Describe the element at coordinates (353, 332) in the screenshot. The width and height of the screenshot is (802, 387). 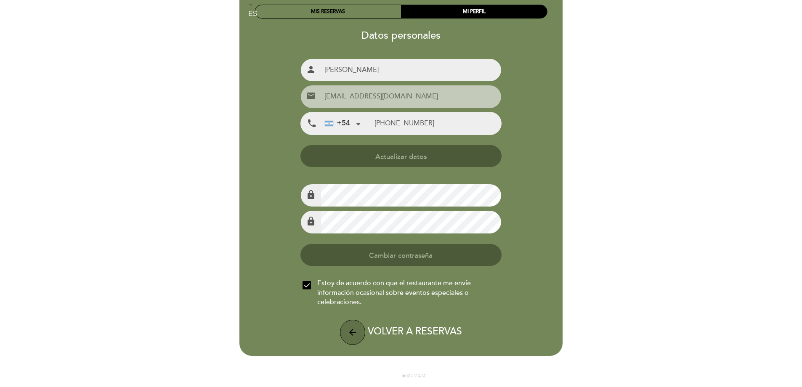
I see `button: arrow_back` at that location.